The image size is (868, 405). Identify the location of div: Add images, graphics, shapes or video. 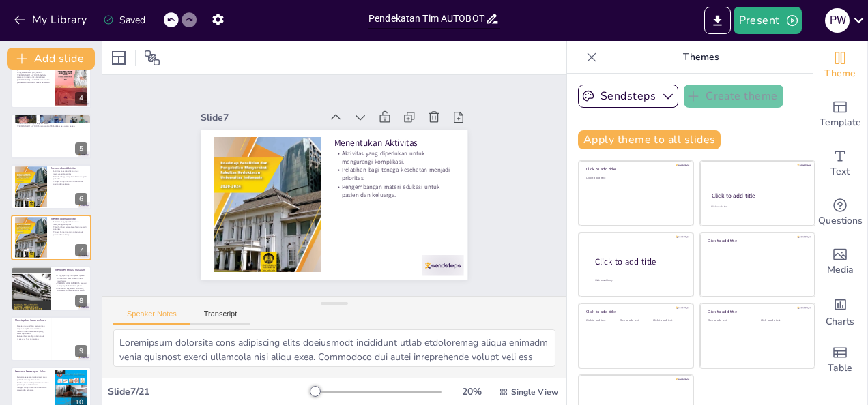
(840, 261).